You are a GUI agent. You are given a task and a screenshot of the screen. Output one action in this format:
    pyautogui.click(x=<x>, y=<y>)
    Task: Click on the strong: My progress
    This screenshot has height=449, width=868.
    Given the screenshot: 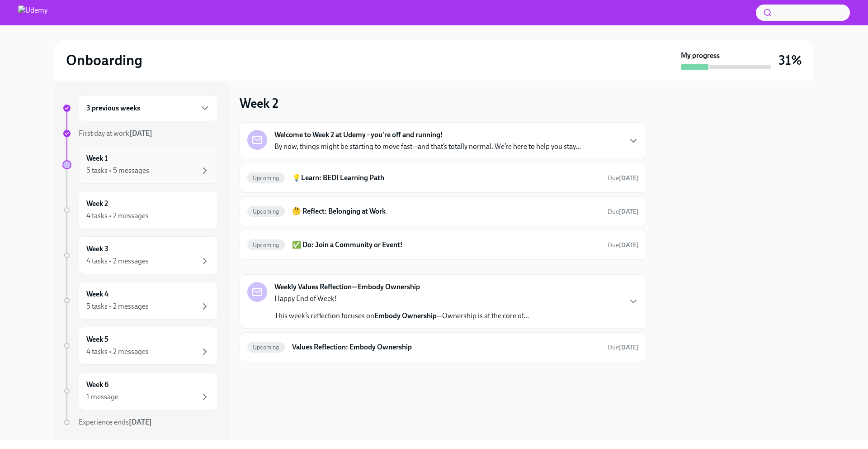 What is the action you would take?
    pyautogui.click(x=700, y=55)
    